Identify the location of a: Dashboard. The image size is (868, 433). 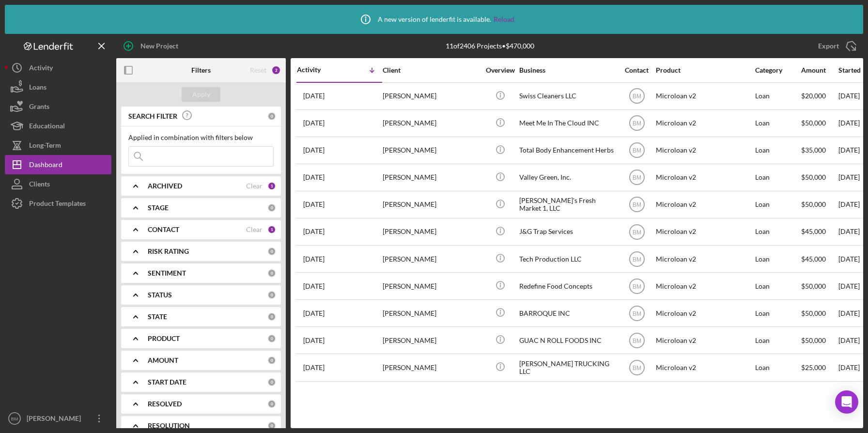
(58, 165).